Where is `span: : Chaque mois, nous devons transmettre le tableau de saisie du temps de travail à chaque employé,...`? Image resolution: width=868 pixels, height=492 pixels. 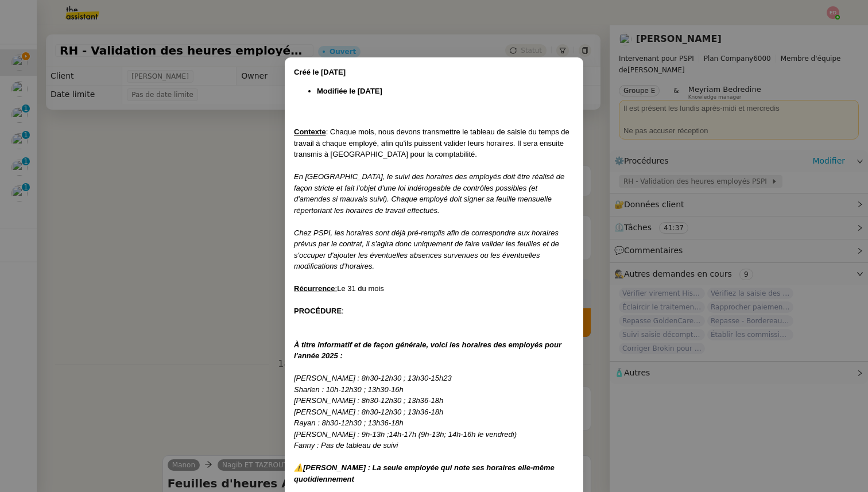 span: : Chaque mois, nous devons transmettre le tableau de saisie du temps de travail à chaque employé,... is located at coordinates (432, 143).